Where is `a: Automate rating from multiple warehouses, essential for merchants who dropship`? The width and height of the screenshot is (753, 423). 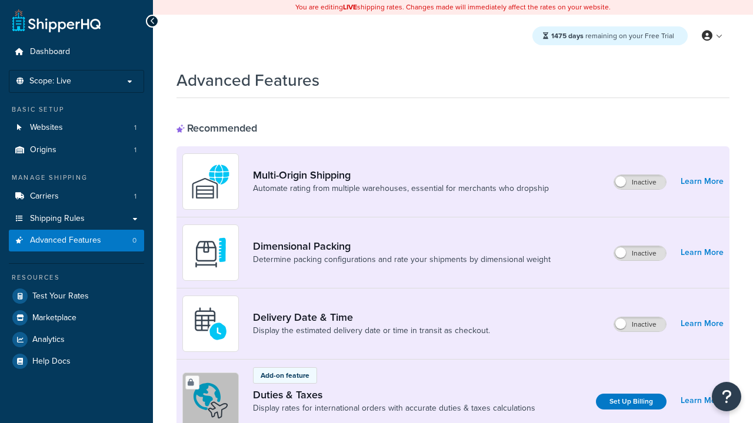 a: Automate rating from multiple warehouses, essential for merchants who dropship is located at coordinates (400, 189).